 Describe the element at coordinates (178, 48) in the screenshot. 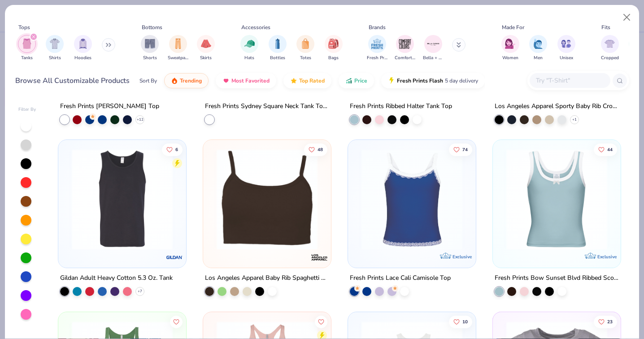

I see `div: filter for Sweatpants` at that location.